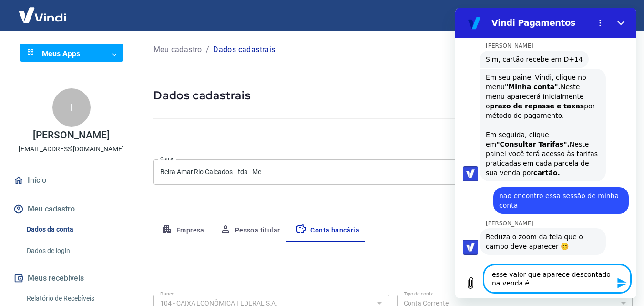  What do you see at coordinates (166, 15) in the screenshot?
I see `button: Fechar` at bounding box center [166, 15].